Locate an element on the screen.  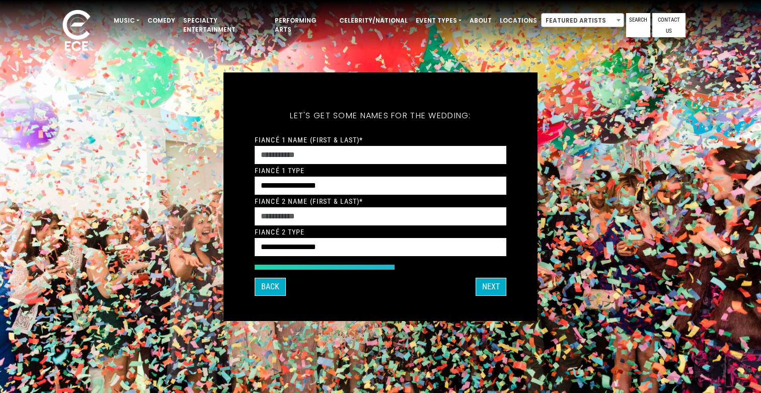
a: Event Types is located at coordinates (438, 21).